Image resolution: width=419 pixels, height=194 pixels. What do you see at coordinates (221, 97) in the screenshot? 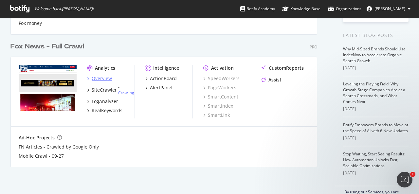
I see `a: SmartContent` at bounding box center [221, 97].